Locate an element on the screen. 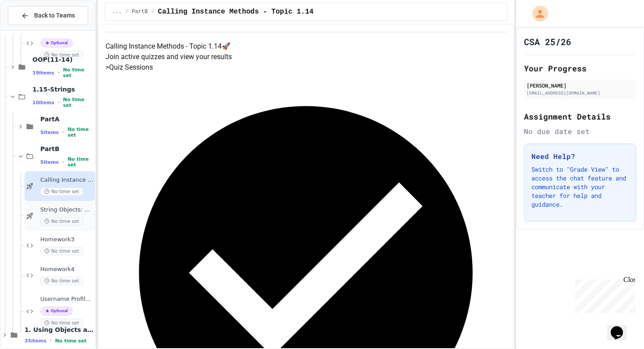  span: 1. Using Objects and Methods is located at coordinates (59, 330).